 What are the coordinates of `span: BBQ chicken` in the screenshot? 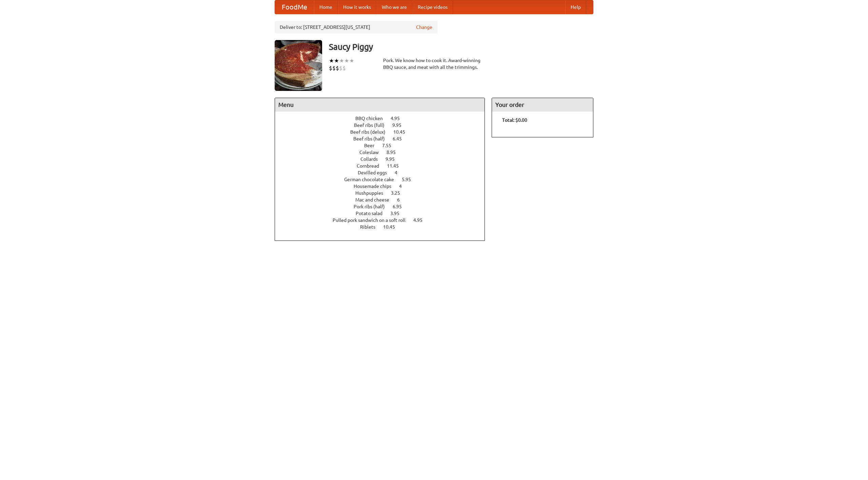 It's located at (372, 119).